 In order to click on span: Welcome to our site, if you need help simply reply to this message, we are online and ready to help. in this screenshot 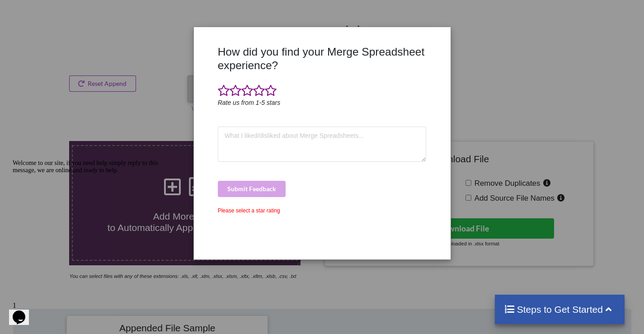, I will do `click(76, 10)`.